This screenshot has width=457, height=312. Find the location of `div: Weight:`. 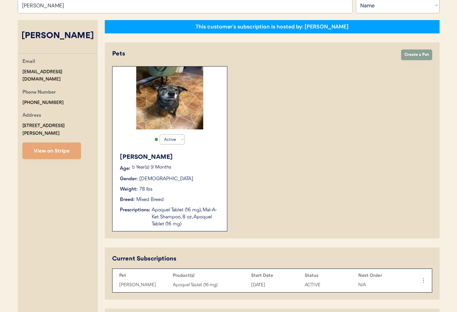

div: Weight: is located at coordinates (129, 189).